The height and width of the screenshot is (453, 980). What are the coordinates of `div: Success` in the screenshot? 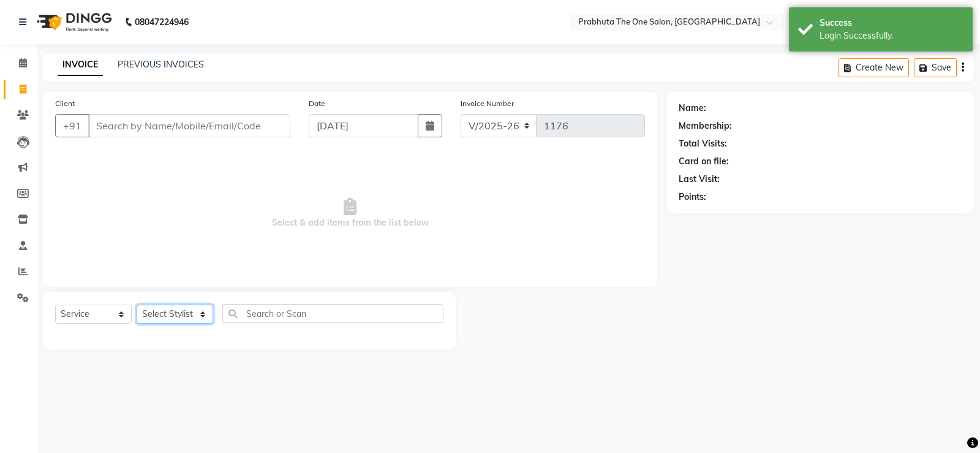 It's located at (892, 23).